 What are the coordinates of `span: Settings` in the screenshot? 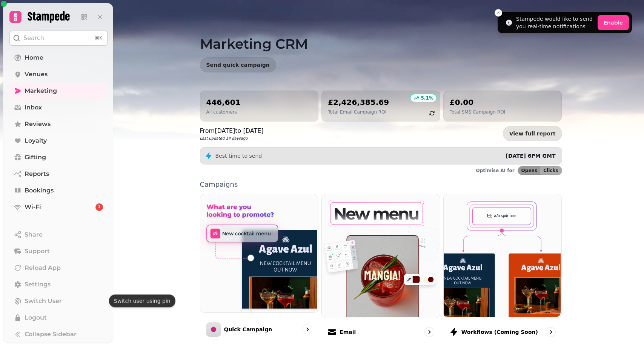 It's located at (37, 284).